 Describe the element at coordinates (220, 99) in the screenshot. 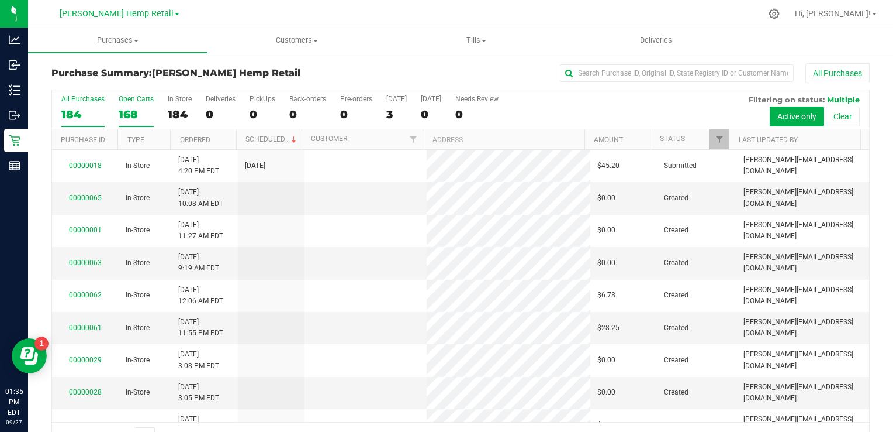

I see `div: Deliveries` at that location.